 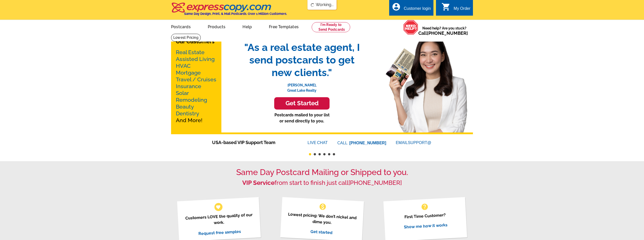 I want to click on button: 5 of 6, so click(x=329, y=154).